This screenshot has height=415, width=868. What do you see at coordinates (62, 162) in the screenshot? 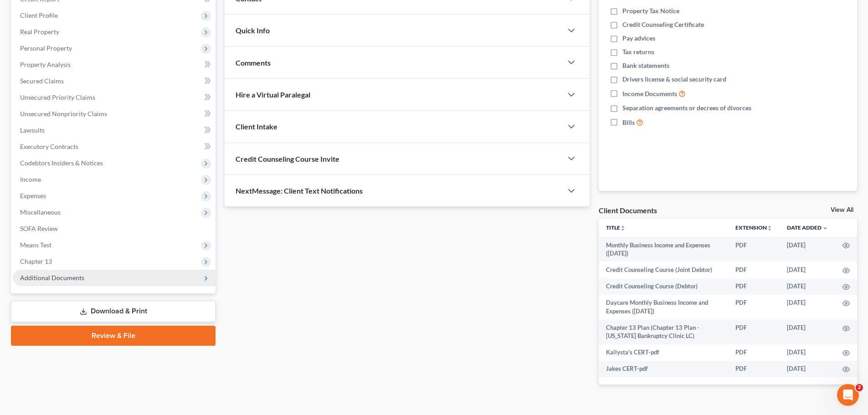
I see `span: Codebtors Insiders & Notices` at bounding box center [62, 162].